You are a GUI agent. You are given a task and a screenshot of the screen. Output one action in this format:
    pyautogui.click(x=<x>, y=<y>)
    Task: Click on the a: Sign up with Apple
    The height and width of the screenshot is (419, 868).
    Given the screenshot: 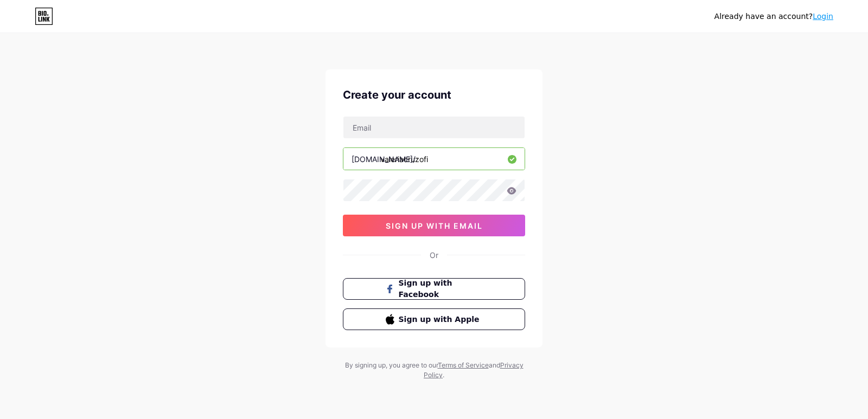 What is the action you would take?
    pyautogui.click(x=434, y=319)
    